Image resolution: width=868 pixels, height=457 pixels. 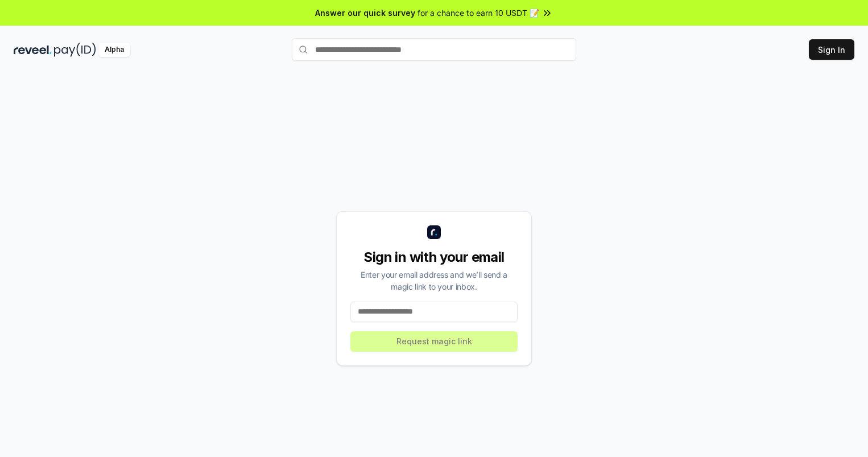 I want to click on div: Alpha, so click(x=115, y=50).